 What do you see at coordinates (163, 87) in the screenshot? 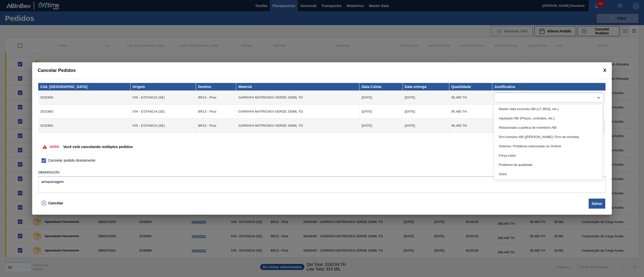
I see `th: Origem` at bounding box center [163, 87].